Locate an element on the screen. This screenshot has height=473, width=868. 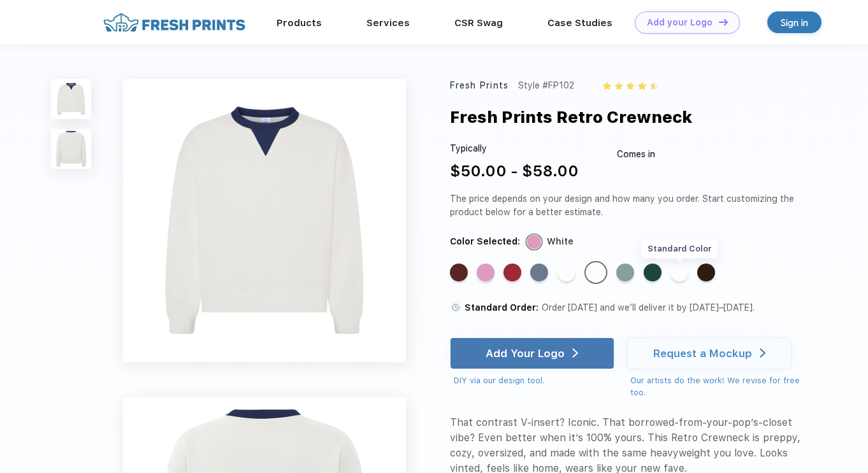
div: Comes in is located at coordinates (636, 154).